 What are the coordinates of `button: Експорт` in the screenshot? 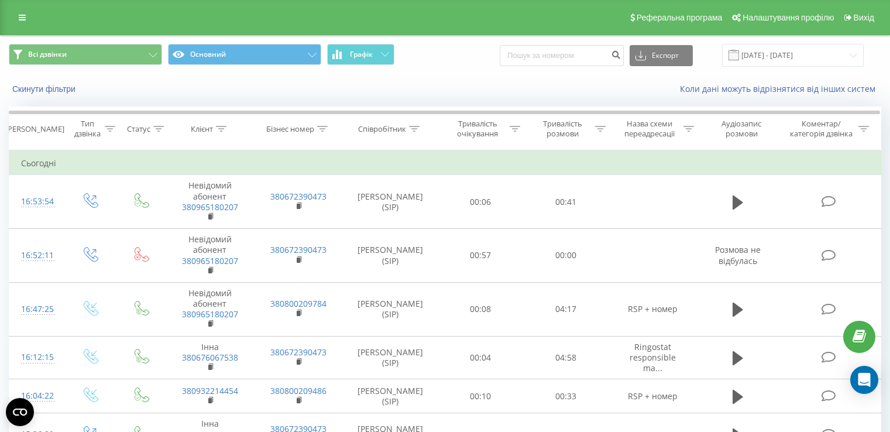 It's located at (661, 56).